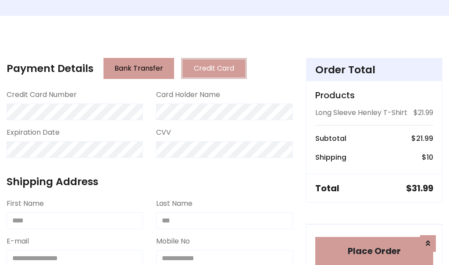 The image size is (449, 265). I want to click on h5: Total, so click(327, 188).